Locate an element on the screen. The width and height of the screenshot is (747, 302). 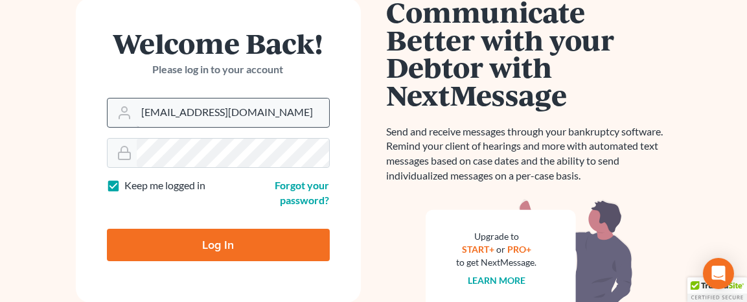
div: to get NextMessage. is located at coordinates (497, 262).